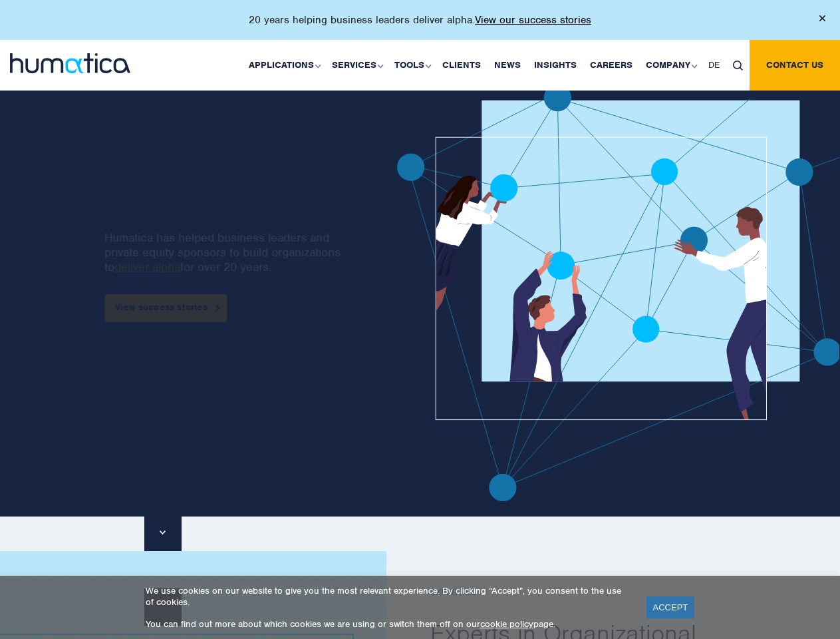  Describe the element at coordinates (670, 65) in the screenshot. I see `a: Company` at that location.